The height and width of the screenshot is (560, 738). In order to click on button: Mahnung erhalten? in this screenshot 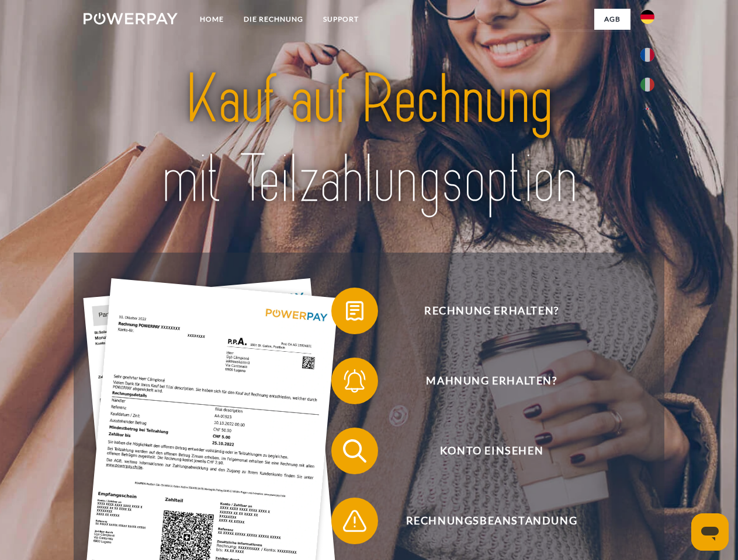, I will do `click(483, 381)`.